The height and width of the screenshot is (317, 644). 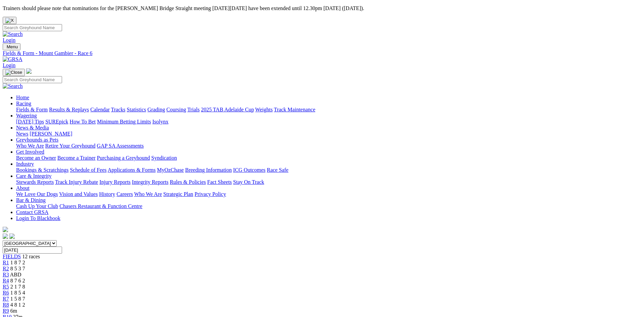 I want to click on a: Industry, so click(x=25, y=164).